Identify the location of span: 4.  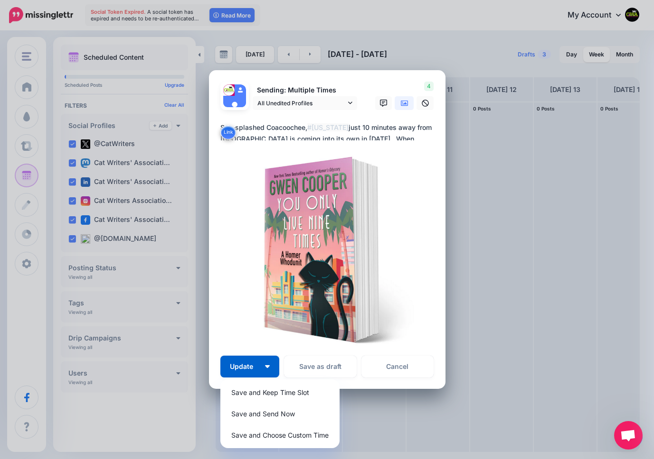
(429, 86).